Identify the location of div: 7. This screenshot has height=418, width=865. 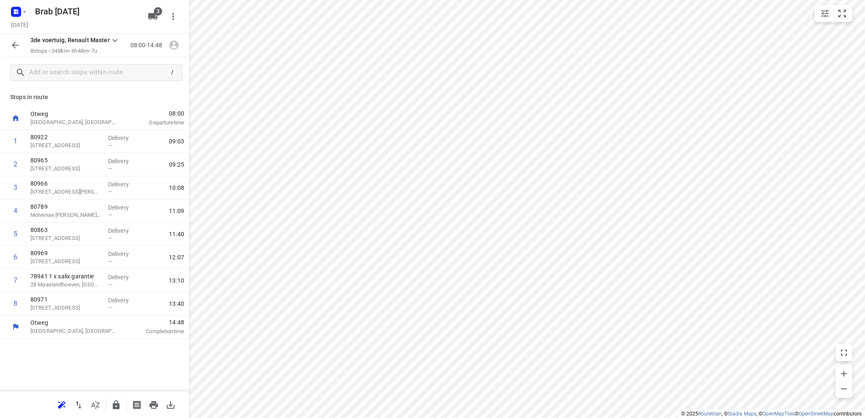
(15, 280).